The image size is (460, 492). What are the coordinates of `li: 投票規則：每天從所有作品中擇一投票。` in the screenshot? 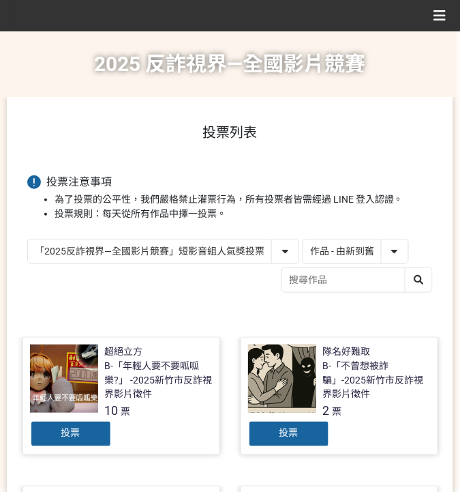 It's located at (244, 214).